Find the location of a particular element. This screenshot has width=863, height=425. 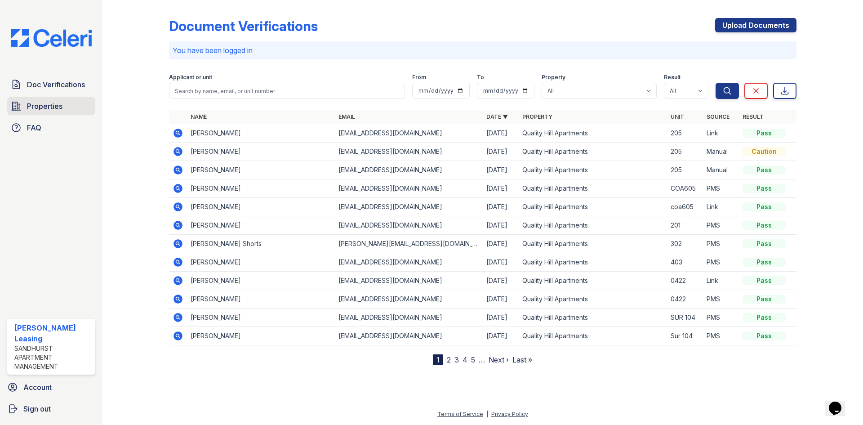

a: Doc Verifications is located at coordinates (51, 85).